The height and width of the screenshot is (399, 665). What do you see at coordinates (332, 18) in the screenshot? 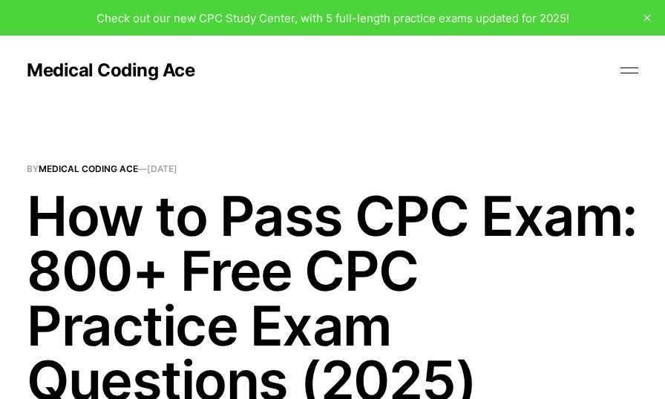
I see `span: Check out our new CPC Study Center, with 5 full-length practice exams updated for 2025!` at bounding box center [332, 18].